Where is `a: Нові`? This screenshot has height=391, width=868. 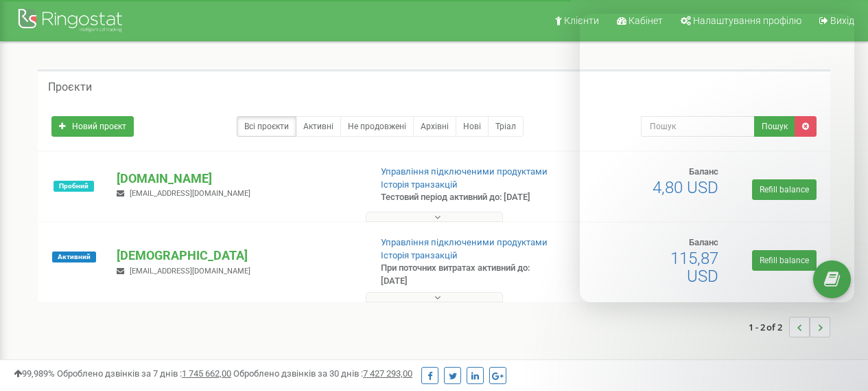 a: Нові is located at coordinates (472, 126).